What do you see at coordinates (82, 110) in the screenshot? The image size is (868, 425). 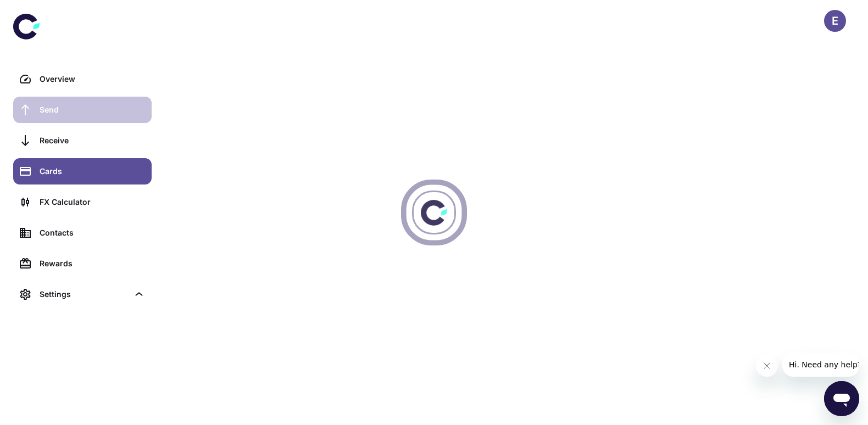 I see `a: Send` at bounding box center [82, 110].